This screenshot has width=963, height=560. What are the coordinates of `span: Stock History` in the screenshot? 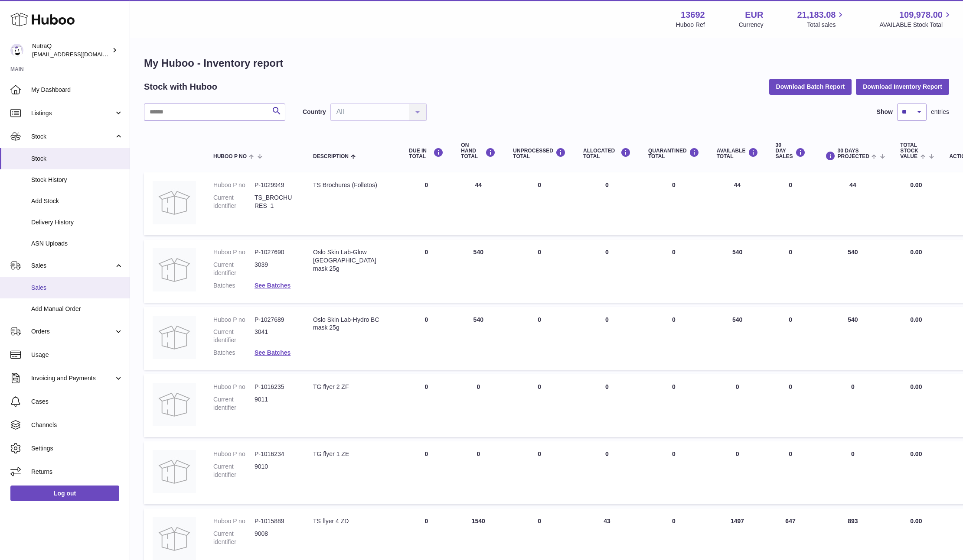 It's located at (78, 180).